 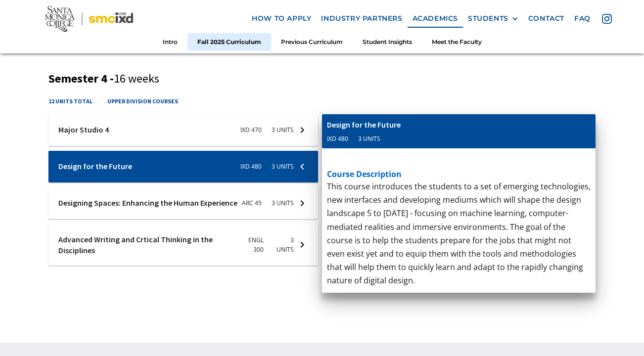 I want to click on img: icon - instagram, so click(x=607, y=19).